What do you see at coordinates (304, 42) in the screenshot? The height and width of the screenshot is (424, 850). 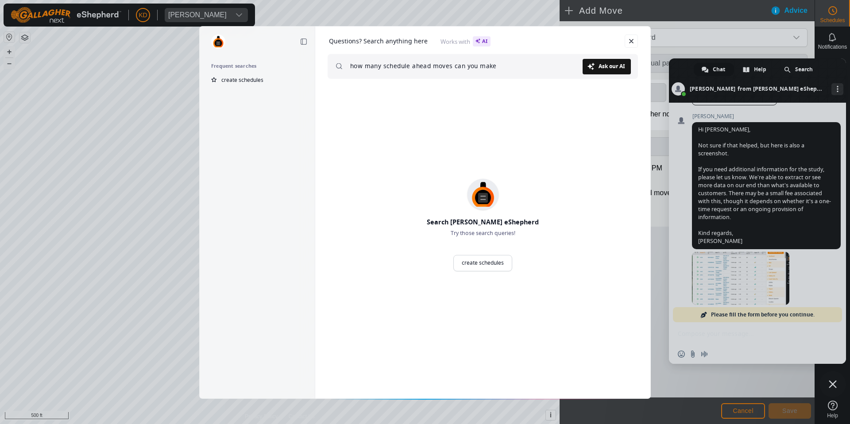 I see `a: Collapse sidebar` at bounding box center [304, 42].